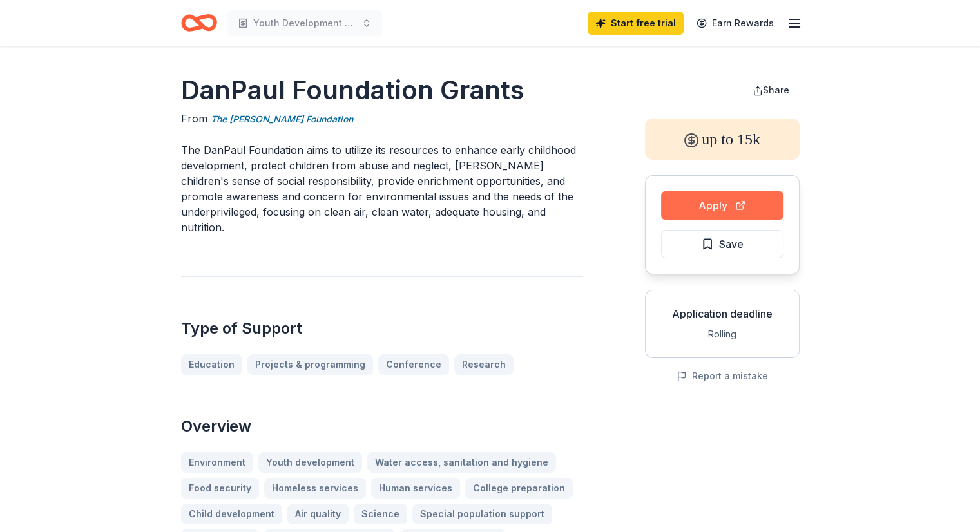  I want to click on span: Share, so click(776, 90).